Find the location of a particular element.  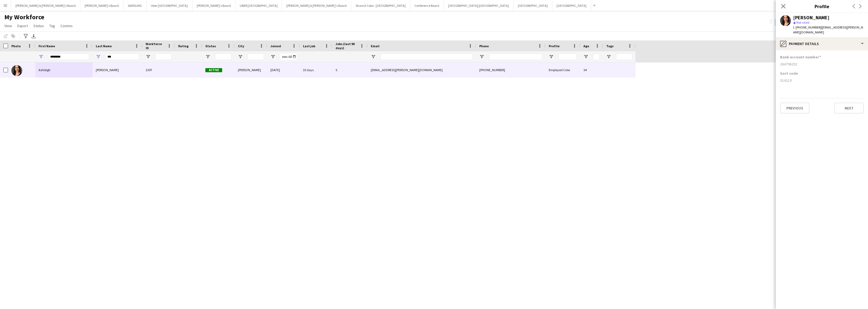

app-action-btn: Export XLSX is located at coordinates (33, 36).